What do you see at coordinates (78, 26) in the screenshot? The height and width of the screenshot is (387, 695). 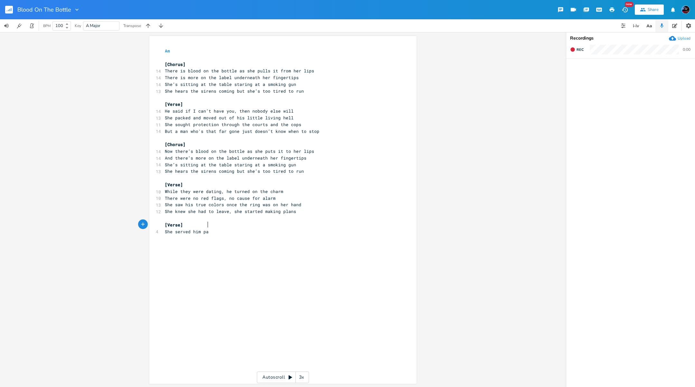 I see `div: Key` at bounding box center [78, 26].